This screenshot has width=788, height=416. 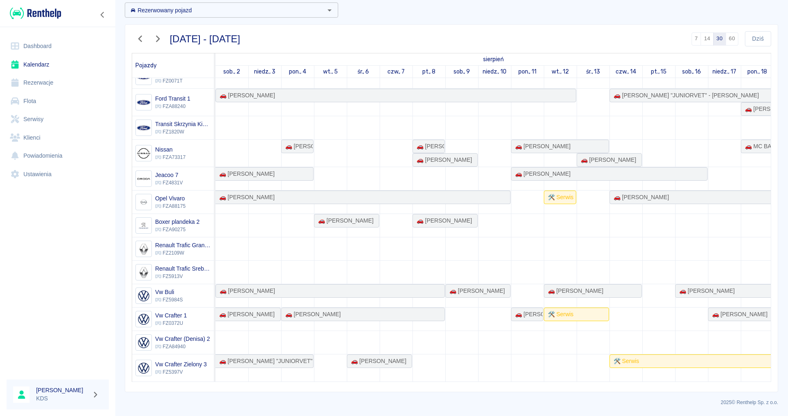 What do you see at coordinates (462, 71) in the screenshot?
I see `a: 9 sierpnia 2025` at bounding box center [462, 71].